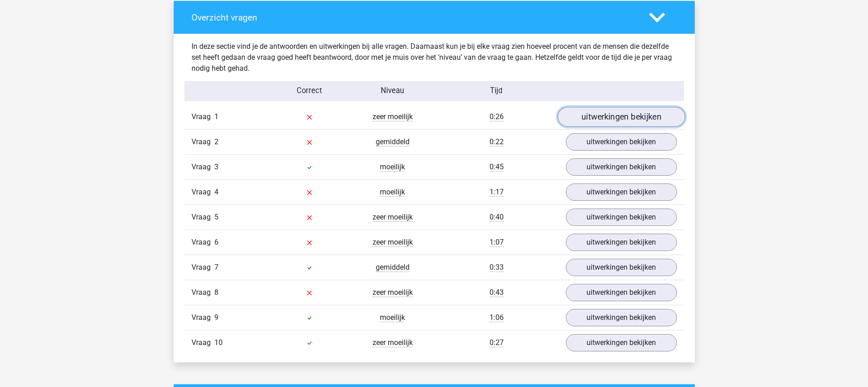 The height and width of the screenshot is (387, 868). What do you see at coordinates (496, 167) in the screenshot?
I see `span: 0:45` at bounding box center [496, 167].